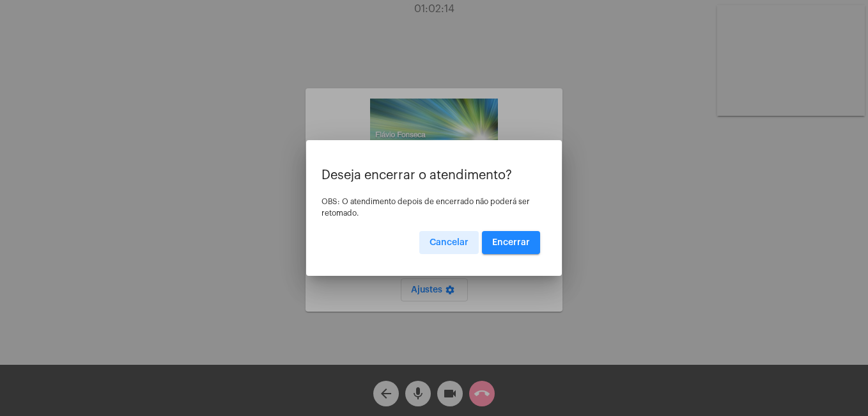 This screenshot has width=868, height=416. I want to click on button: Encerrar, so click(511, 242).